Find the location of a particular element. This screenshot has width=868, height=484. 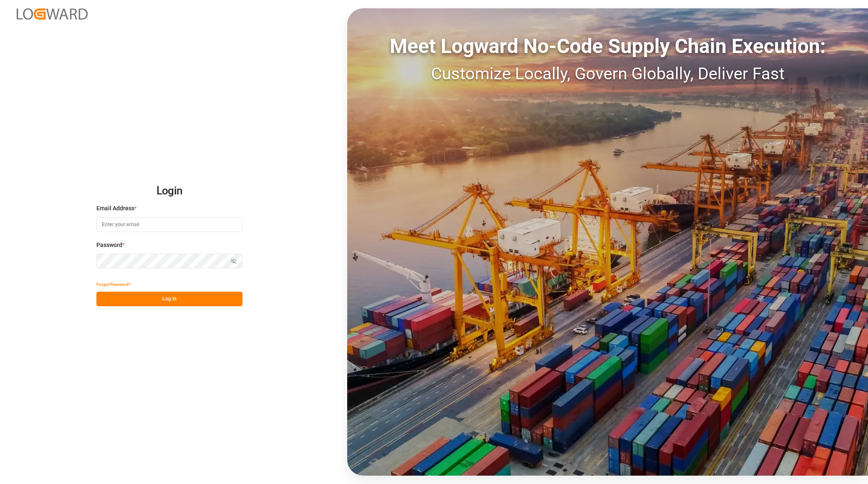

span: Email Address is located at coordinates (115, 208).